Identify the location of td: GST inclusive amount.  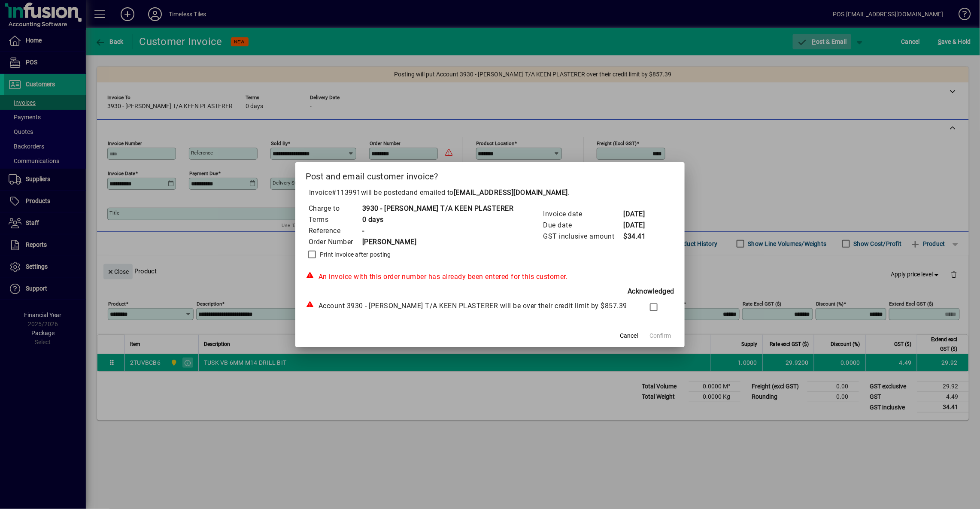
(583, 236).